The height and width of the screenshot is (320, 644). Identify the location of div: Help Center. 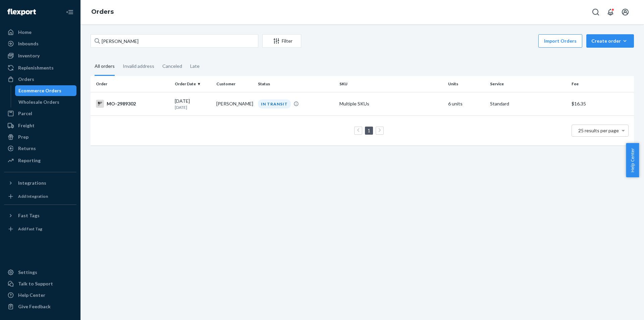
(32, 296).